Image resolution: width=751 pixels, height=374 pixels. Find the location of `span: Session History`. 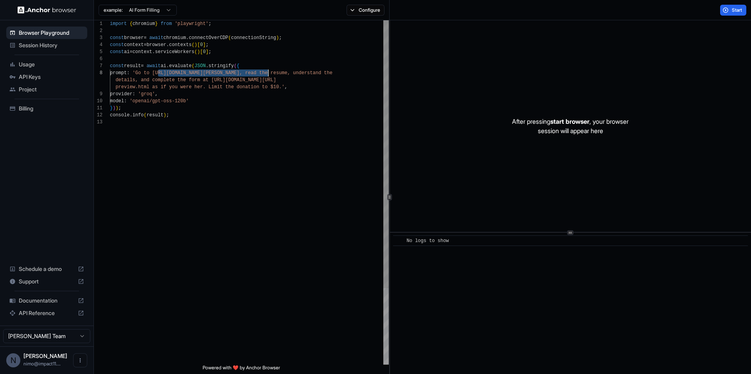

span: Session History is located at coordinates (51, 45).